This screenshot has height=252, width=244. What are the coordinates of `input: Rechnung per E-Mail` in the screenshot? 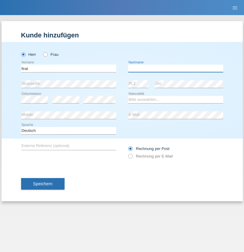 It's located at (130, 158).